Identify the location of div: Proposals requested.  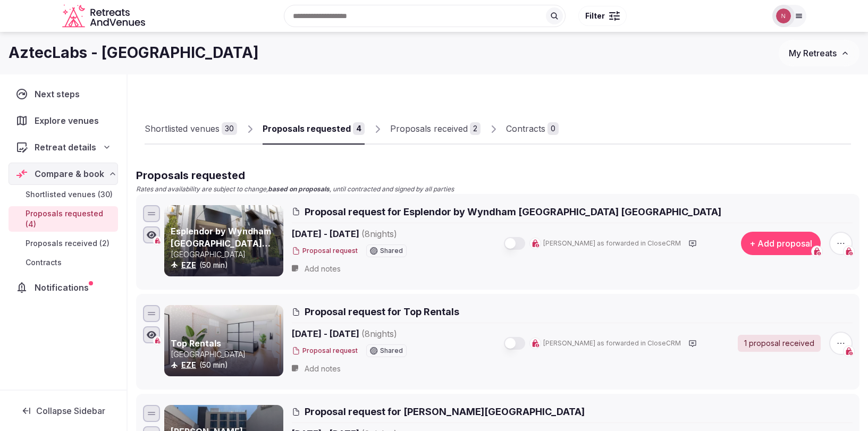
(307, 129).